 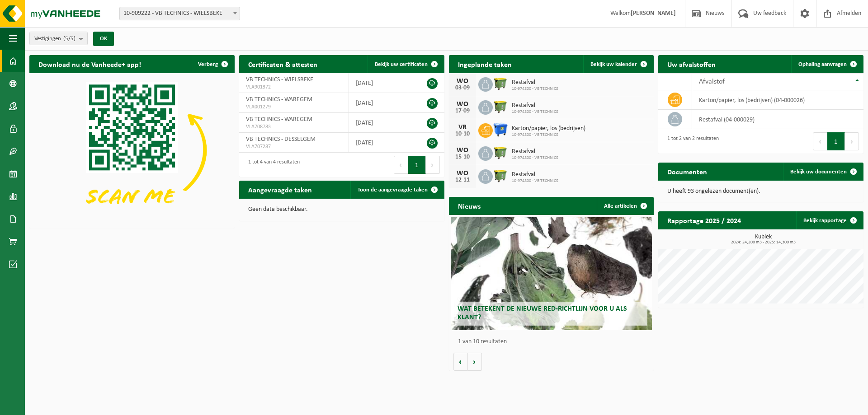 I want to click on div: VR, so click(x=462, y=127).